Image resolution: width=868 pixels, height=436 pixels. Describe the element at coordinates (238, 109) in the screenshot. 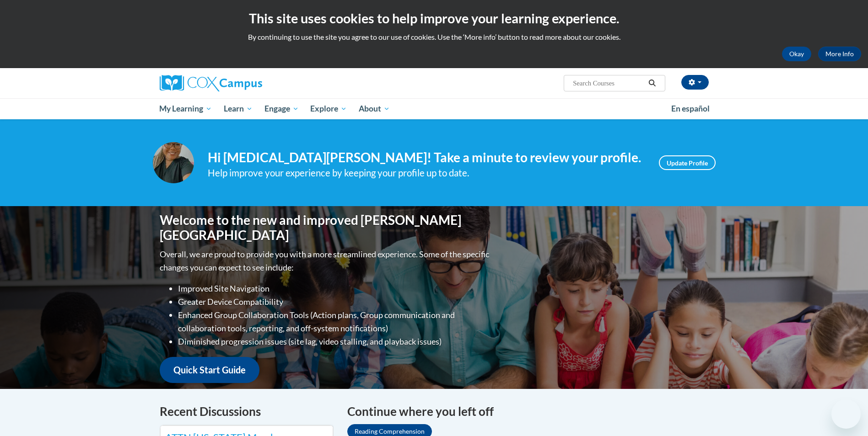

I see `a: Learn` at that location.